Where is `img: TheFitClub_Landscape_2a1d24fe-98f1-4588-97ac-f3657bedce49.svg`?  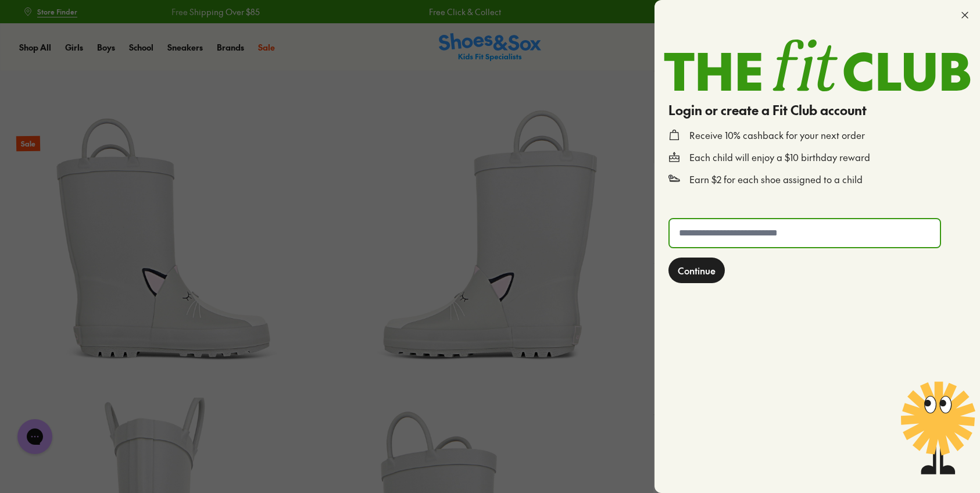
img: TheFitClub_Landscape_2a1d24fe-98f1-4588-97ac-f3657bedce49.svg is located at coordinates (817, 65).